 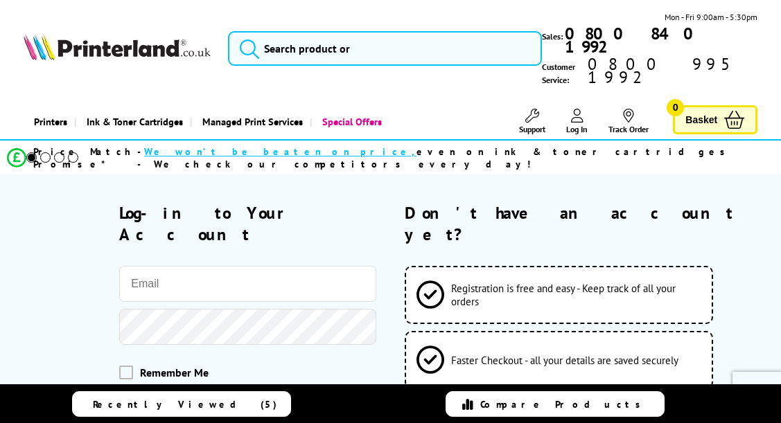 What do you see at coordinates (182, 404) in the screenshot?
I see `a: Recently Viewed (5)` at bounding box center [182, 404].